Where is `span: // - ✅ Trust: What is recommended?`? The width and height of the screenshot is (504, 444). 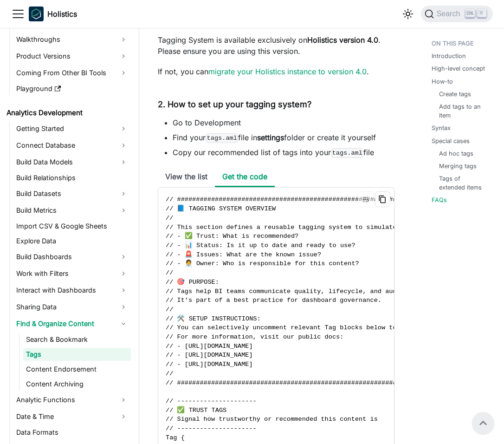
span: // - ✅ Trust: What is recommended? is located at coordinates (232, 236).